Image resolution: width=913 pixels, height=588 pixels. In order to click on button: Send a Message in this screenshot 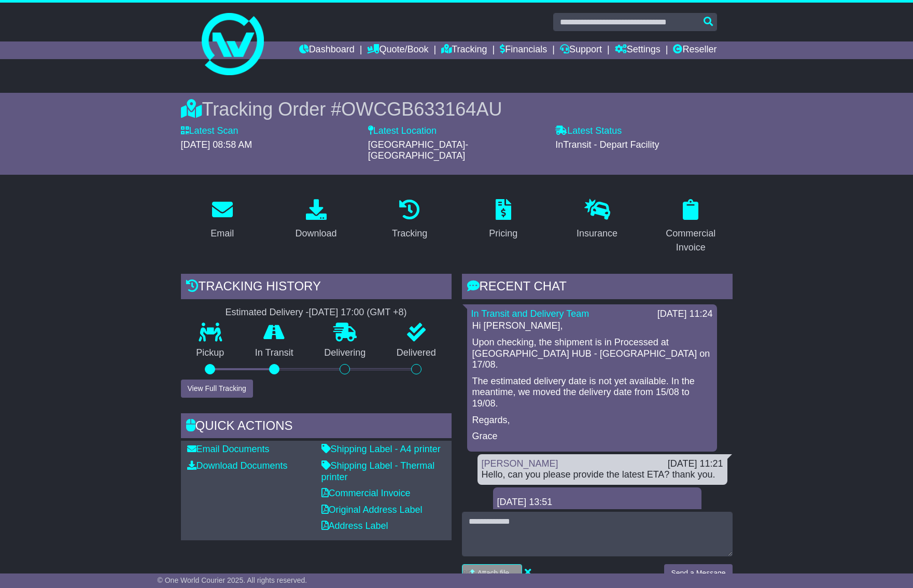, I will do `click(698, 573)`.